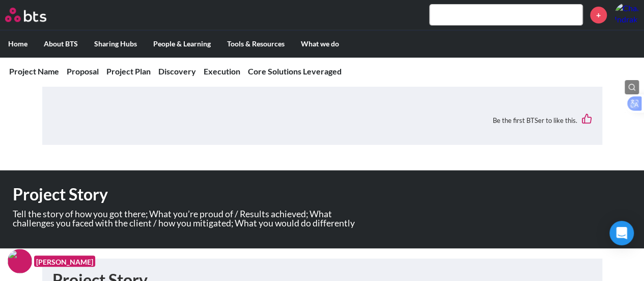  Describe the element at coordinates (128, 71) in the screenshot. I see `a: Project Plan` at that location.